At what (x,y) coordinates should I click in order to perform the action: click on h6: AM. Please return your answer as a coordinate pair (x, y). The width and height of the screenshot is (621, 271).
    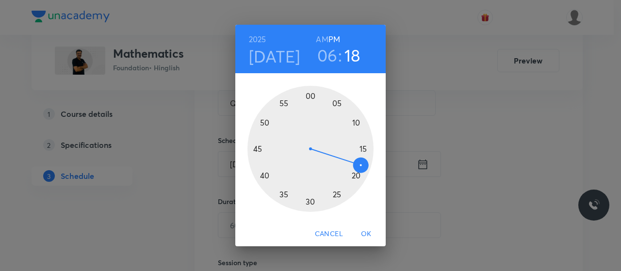
    Looking at the image, I should click on (321, 39).